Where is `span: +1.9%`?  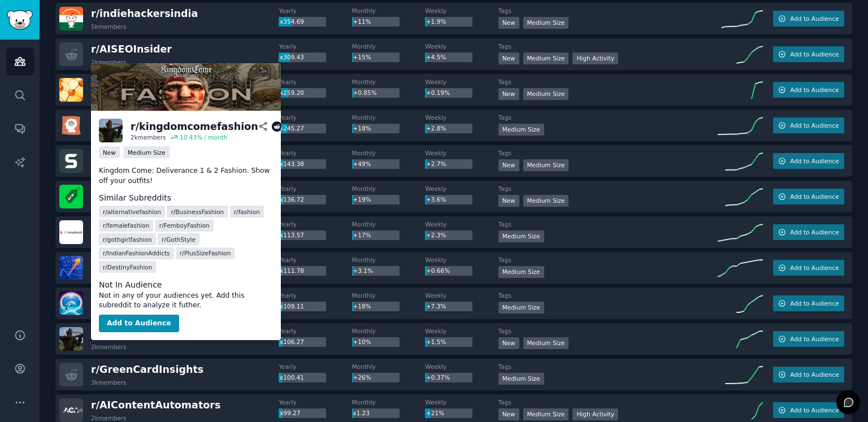
span: +1.9% is located at coordinates (436, 21).